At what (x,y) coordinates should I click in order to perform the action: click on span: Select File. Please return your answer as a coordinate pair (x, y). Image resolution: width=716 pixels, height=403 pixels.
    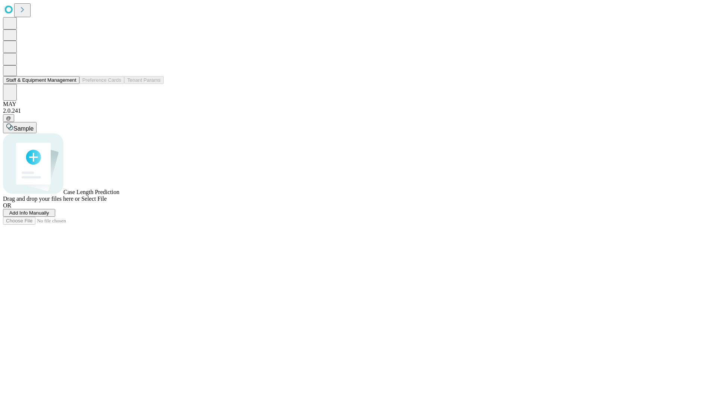
    Looking at the image, I should click on (94, 198).